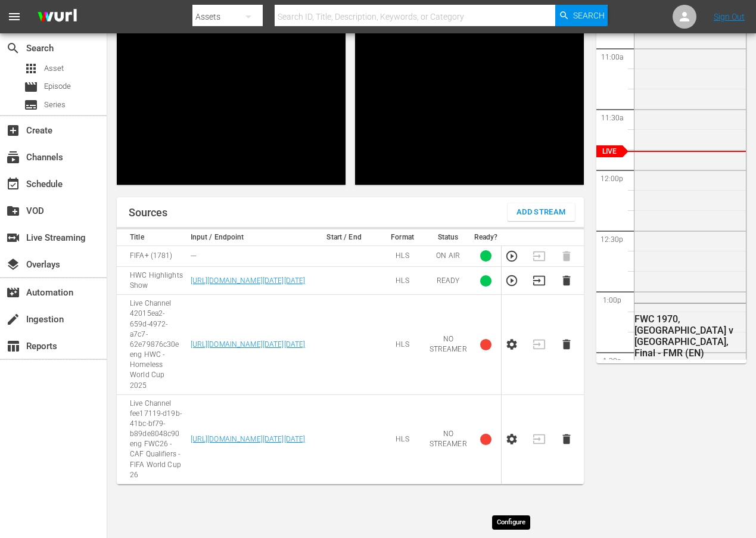 This screenshot has width=756, height=538. Describe the element at coordinates (13, 319) in the screenshot. I see `span: Ingestion` at that location.